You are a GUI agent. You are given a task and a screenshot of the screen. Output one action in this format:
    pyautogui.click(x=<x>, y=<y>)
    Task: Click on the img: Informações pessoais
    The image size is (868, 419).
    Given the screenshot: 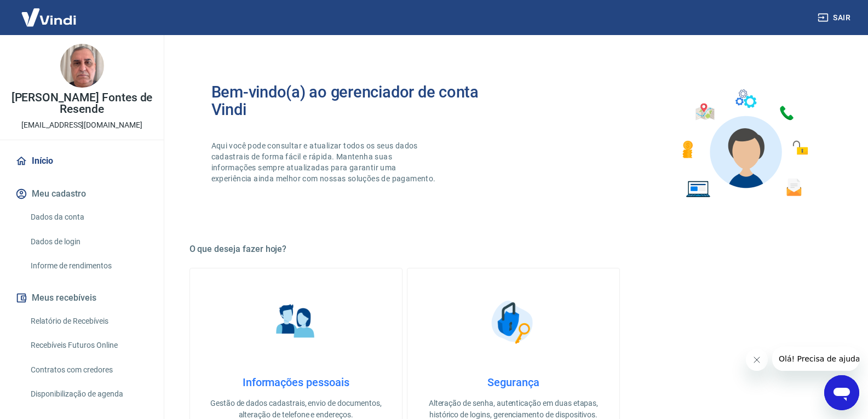 What is the action you would take?
    pyautogui.click(x=296, y=322)
    